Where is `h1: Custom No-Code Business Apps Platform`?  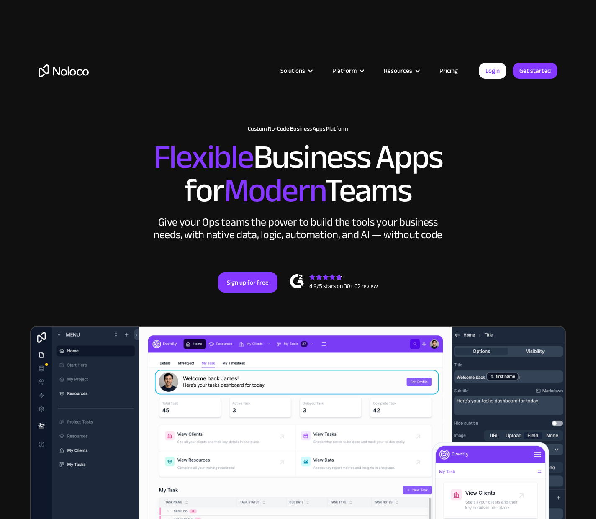 h1: Custom No-Code Business Apps Platform is located at coordinates (298, 129).